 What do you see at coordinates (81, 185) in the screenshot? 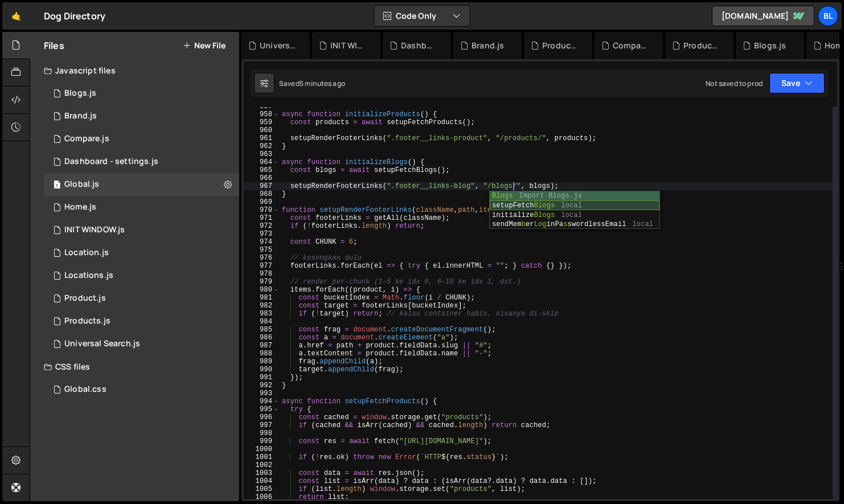
I see `div: Global.js` at bounding box center [81, 185].